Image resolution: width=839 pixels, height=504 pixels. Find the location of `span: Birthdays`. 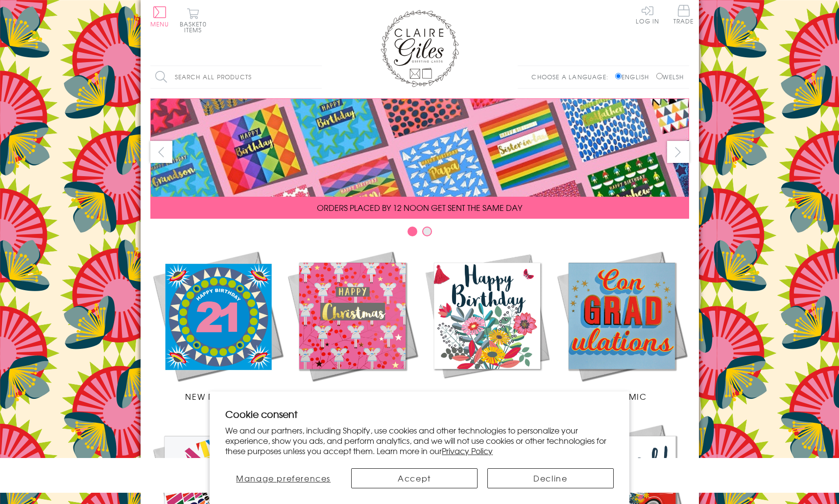

span: Birthdays is located at coordinates (487, 396).